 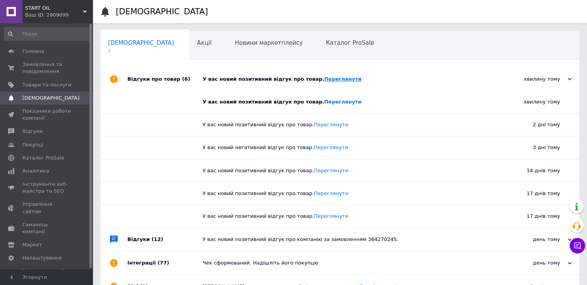 What do you see at coordinates (54, 8) in the screenshot?
I see `span: START OIL` at bounding box center [54, 8].